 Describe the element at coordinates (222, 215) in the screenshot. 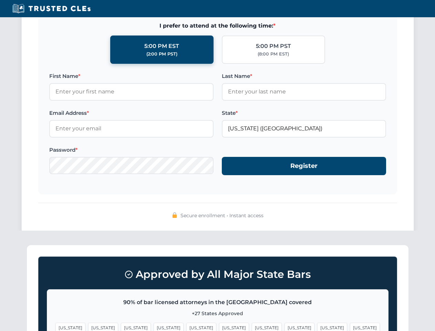

I see `span: Secure enrollment • Instant access` at that location.